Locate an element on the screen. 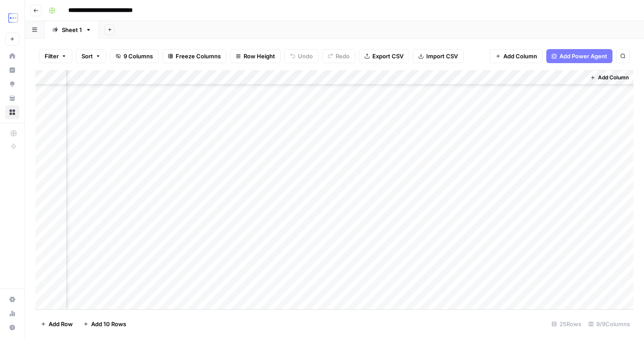  span: Sort is located at coordinates (87, 56).